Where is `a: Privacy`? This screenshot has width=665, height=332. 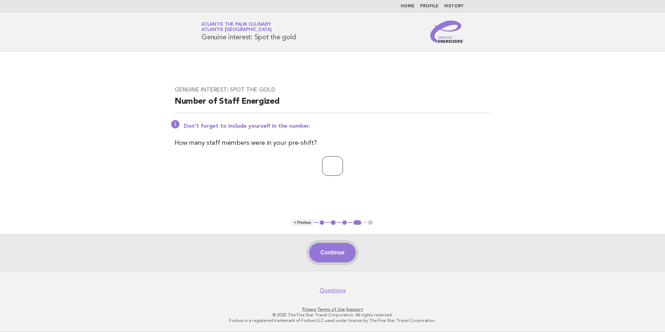 a: Privacy is located at coordinates (309, 309).